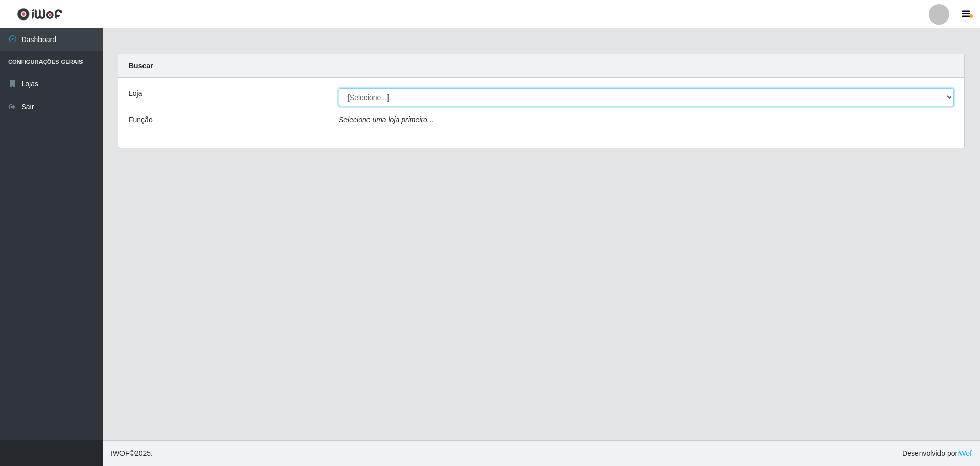 The width and height of the screenshot is (980, 466). Describe the element at coordinates (965, 453) in the screenshot. I see `a: iWof` at that location.